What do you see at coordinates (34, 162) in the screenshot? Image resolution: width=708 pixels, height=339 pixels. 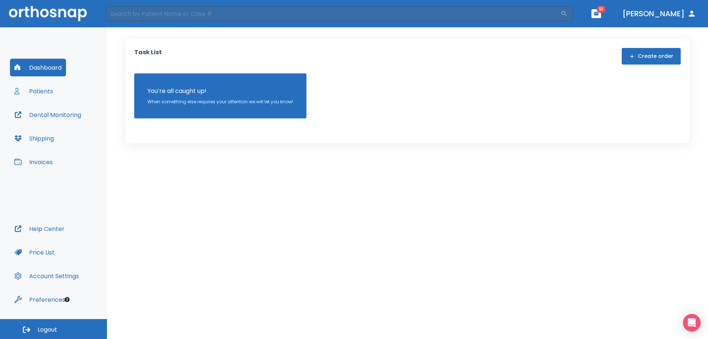 I see `a: Invoices` at bounding box center [34, 162].